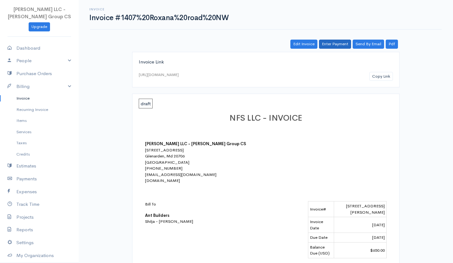 This screenshot has height=263, width=453. Describe the element at coordinates (304, 44) in the screenshot. I see `a: Edit Invoice` at that location.